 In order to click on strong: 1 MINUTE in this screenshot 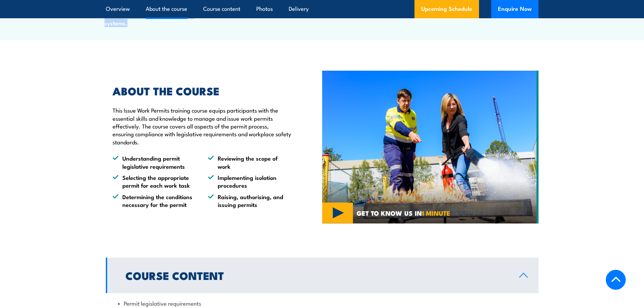, I will do `click(436, 213)`.